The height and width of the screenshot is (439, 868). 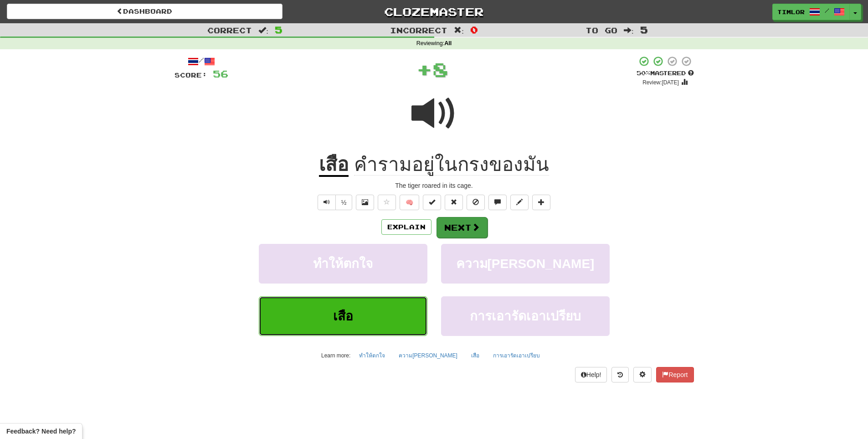 What do you see at coordinates (220, 74) in the screenshot?
I see `span: 56` at bounding box center [220, 74].